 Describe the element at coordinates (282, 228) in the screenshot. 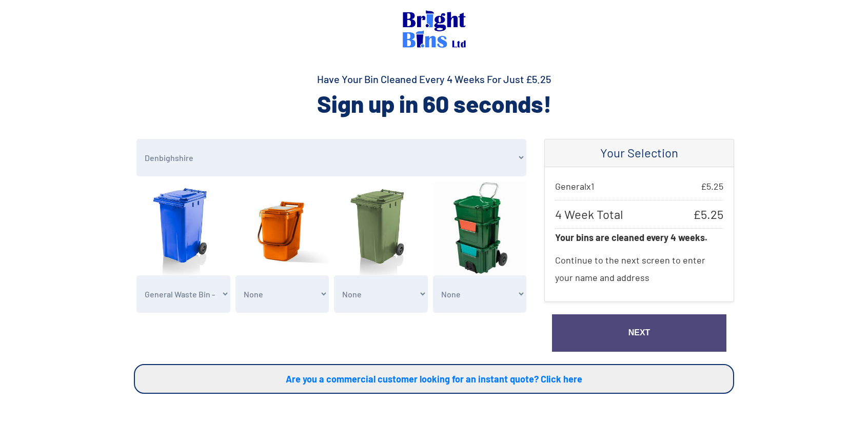

I see `img: food.jpg` at that location.